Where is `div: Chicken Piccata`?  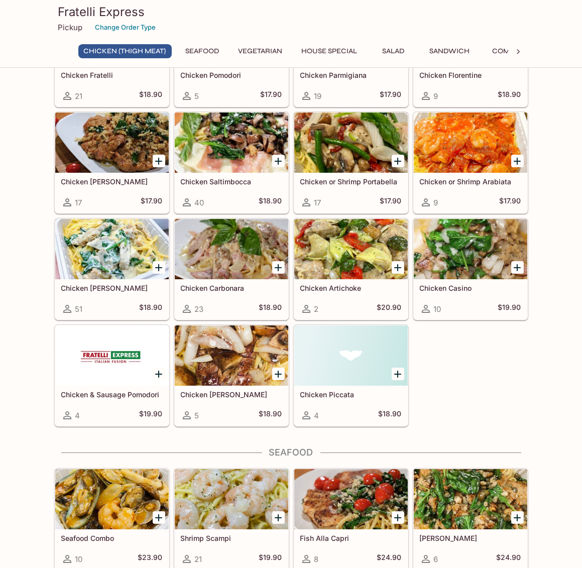 div: Chicken Piccata is located at coordinates (351, 356).